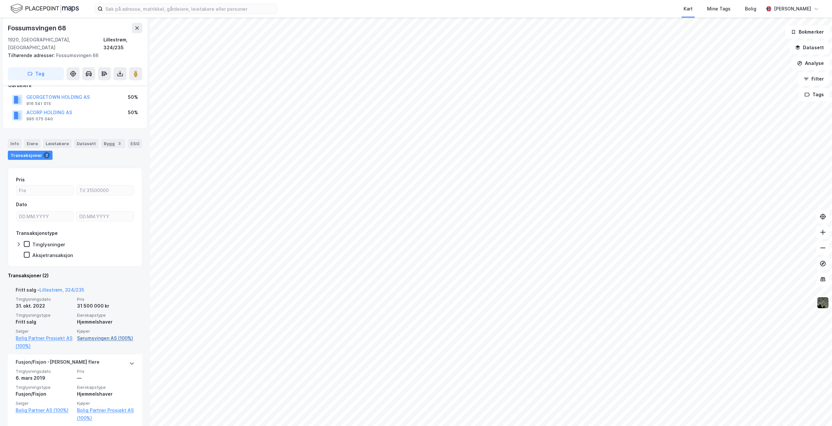 This screenshot has width=832, height=426. I want to click on div: Fritt salg, so click(44, 322).